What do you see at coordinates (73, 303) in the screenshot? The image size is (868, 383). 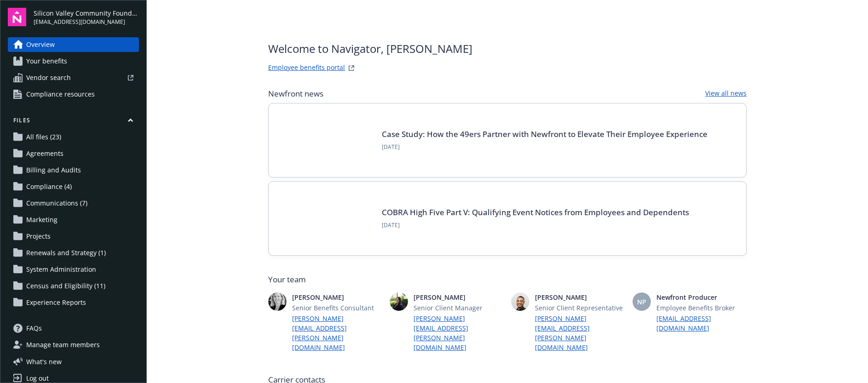 I see `a: Experience Reports` at bounding box center [73, 303].